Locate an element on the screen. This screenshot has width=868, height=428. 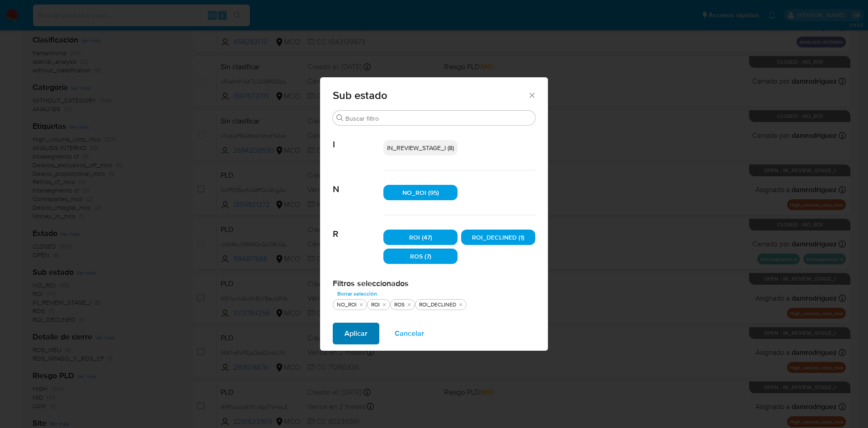
button: Aplicar is located at coordinates (356, 334).